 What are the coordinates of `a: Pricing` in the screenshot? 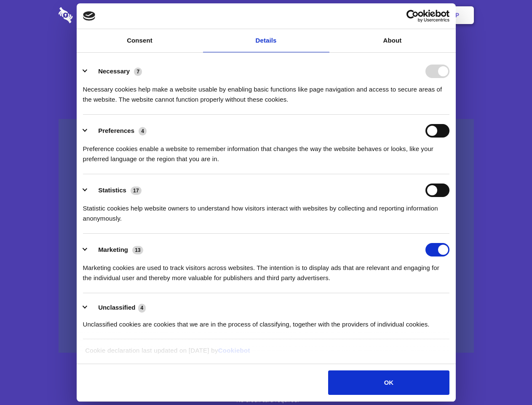 It's located at (265, 15).